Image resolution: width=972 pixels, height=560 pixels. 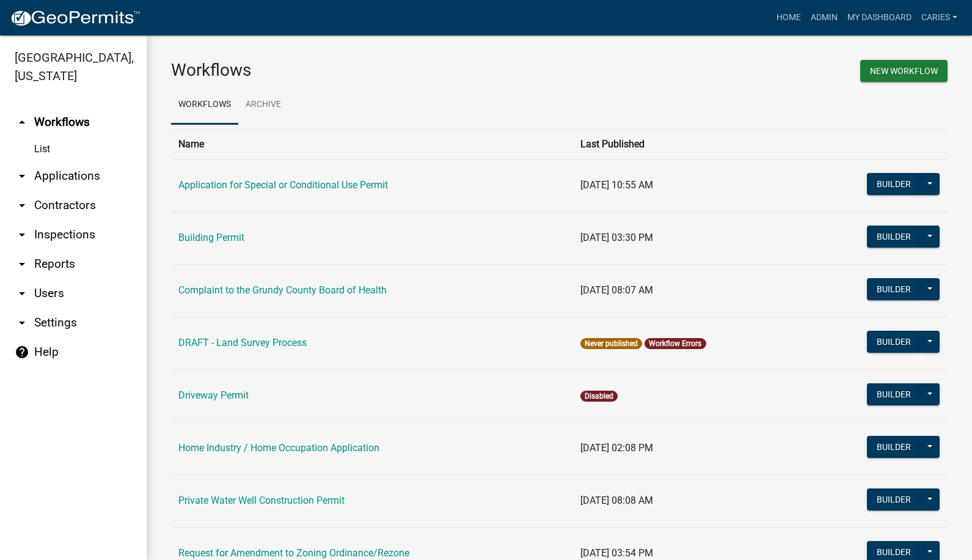 What do you see at coordinates (676, 344) in the screenshot?
I see `a: Workflow Errors` at bounding box center [676, 344].